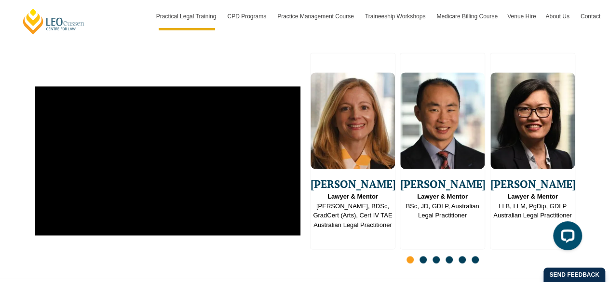 This screenshot has width=610, height=282. Describe the element at coordinates (423, 259) in the screenshot. I see `span: Go to slide 2` at that location.